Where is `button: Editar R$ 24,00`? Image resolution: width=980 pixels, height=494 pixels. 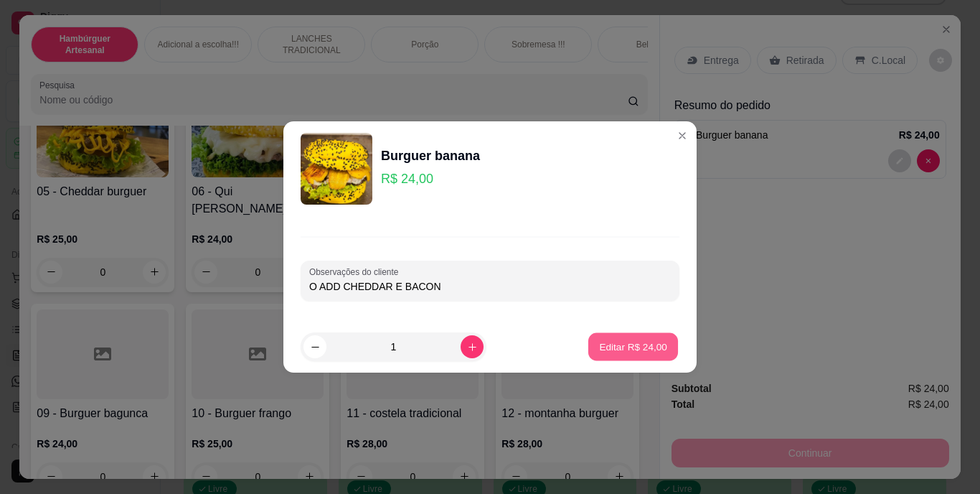
button: Editar R$ 24,00 is located at coordinates (633, 347).